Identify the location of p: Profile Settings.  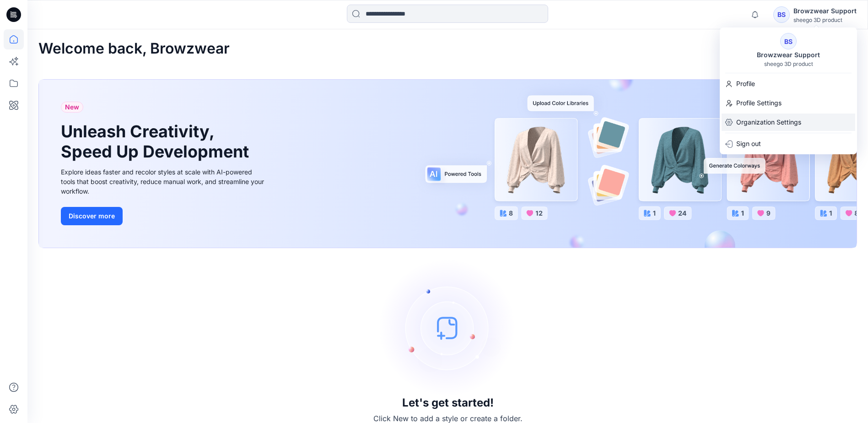
(759, 103).